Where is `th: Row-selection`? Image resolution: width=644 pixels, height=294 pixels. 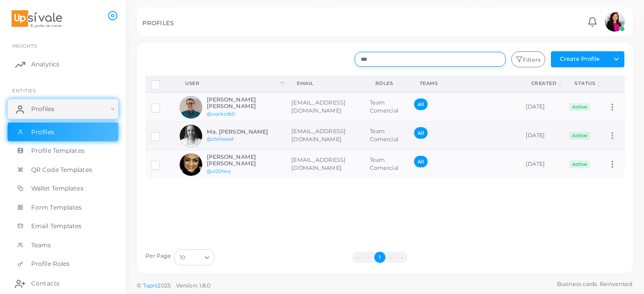
th: Row-selection is located at coordinates (160, 84).